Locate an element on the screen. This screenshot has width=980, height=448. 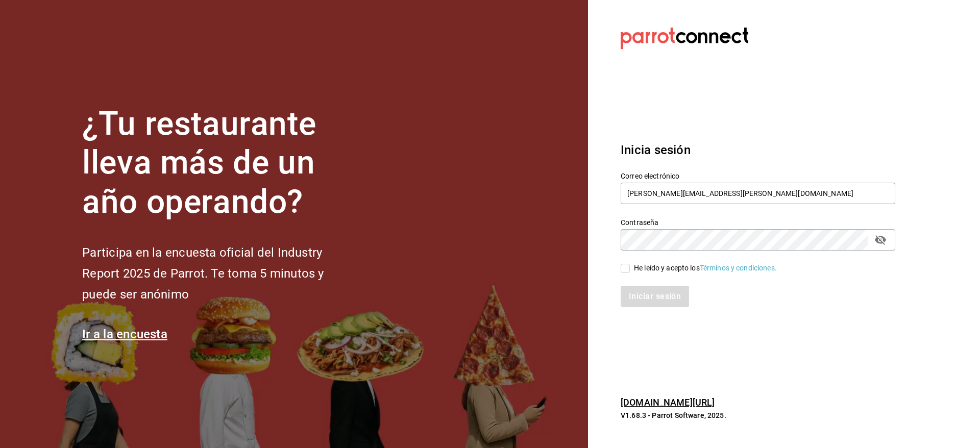
div: He leído y acepto los is located at coordinates (706, 268).